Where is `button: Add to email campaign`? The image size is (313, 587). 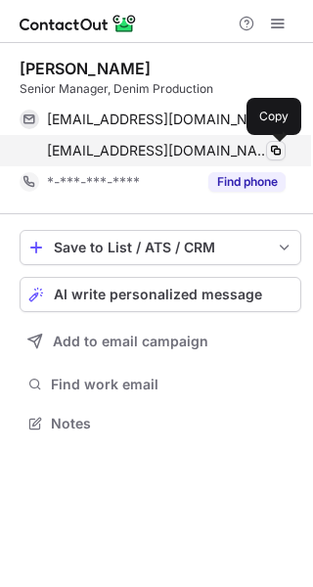 button: Add to email campaign is located at coordinates (160, 341).